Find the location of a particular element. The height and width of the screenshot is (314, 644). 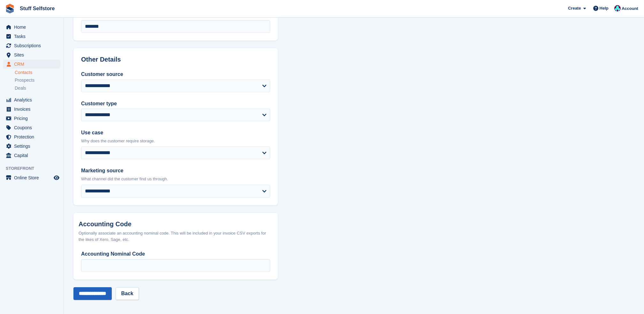

a: Back is located at coordinates (127, 294).